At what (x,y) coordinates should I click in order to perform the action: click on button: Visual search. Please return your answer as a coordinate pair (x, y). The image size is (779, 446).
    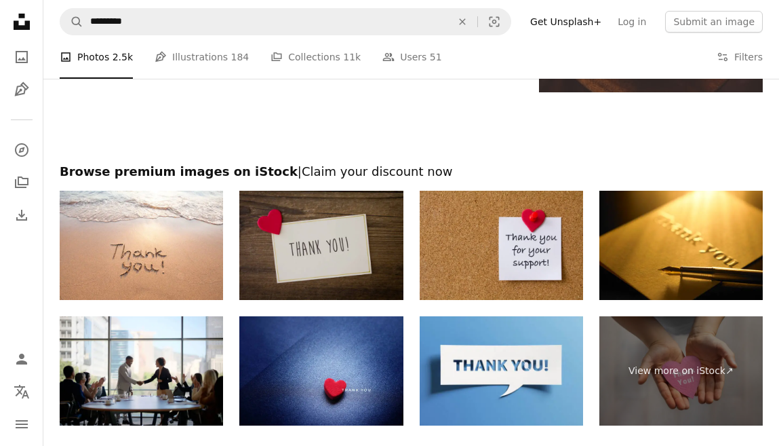
    Looking at the image, I should click on (494, 22).